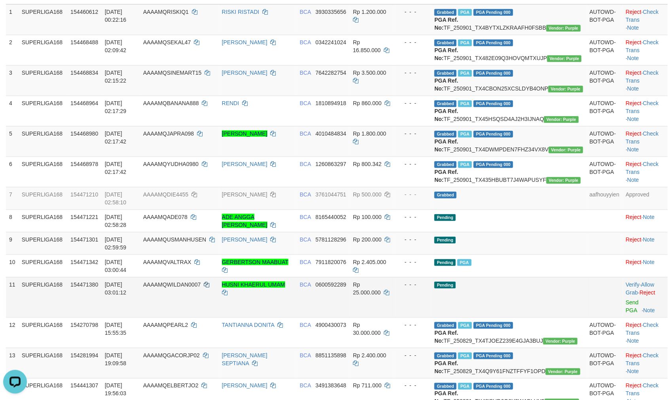 The image size is (671, 400). Describe the element at coordinates (248, 325) in the screenshot. I see `a: TANTIANNA DONITA` at that location.